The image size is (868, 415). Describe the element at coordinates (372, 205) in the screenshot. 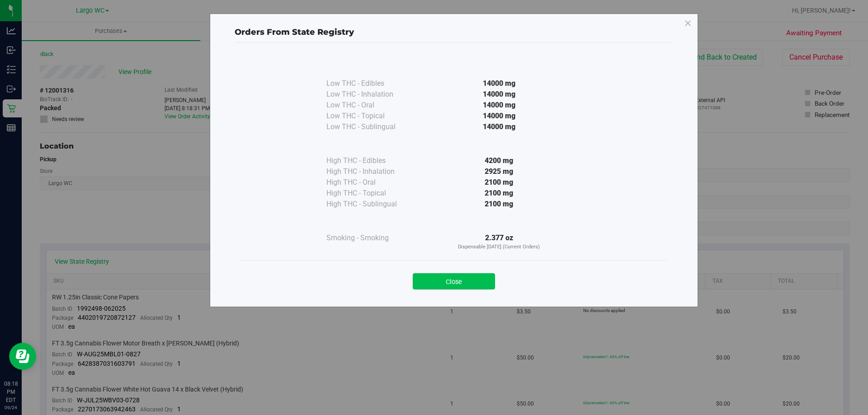

I see `div: High THC - Sublingual` at that location.